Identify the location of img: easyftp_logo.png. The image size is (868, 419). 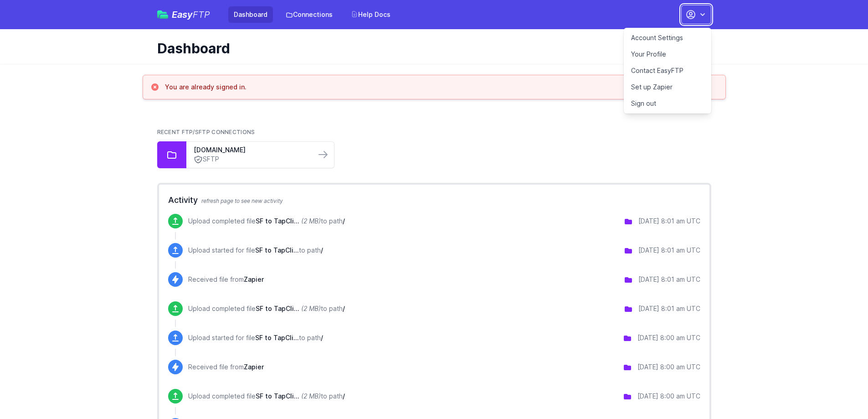
(162, 15).